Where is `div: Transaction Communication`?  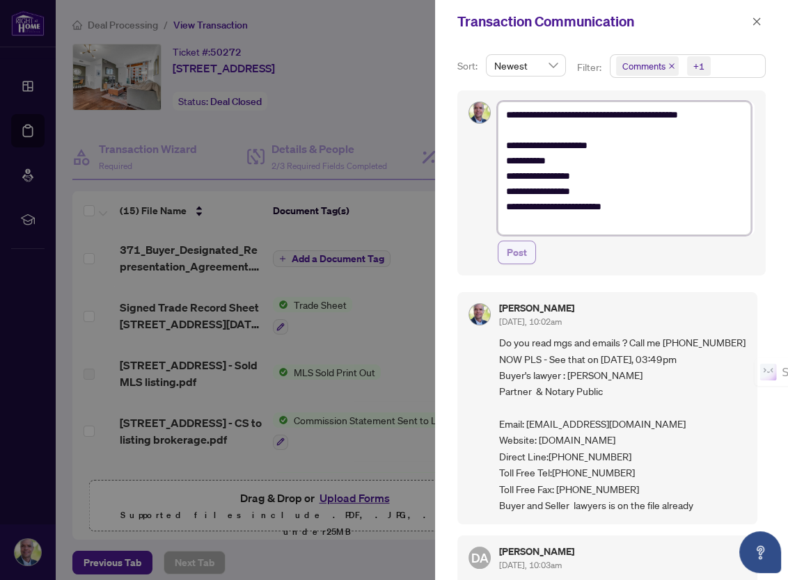
div: Transaction Communication is located at coordinates (602, 22).